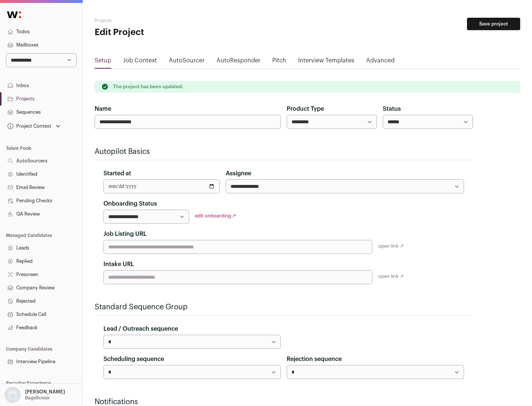 The image size is (532, 406). Describe the element at coordinates (238, 174) in the screenshot. I see `label: Assignee` at that location.